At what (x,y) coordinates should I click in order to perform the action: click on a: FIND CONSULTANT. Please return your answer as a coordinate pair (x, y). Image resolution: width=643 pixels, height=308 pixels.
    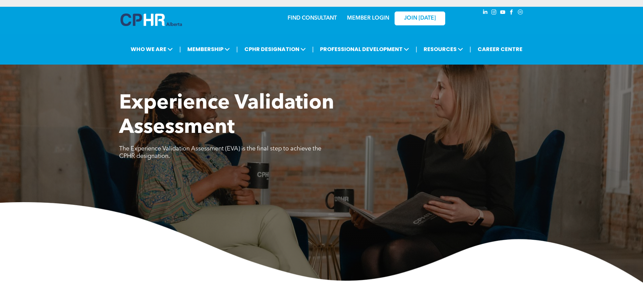
    Looking at the image, I should click on (312, 18).